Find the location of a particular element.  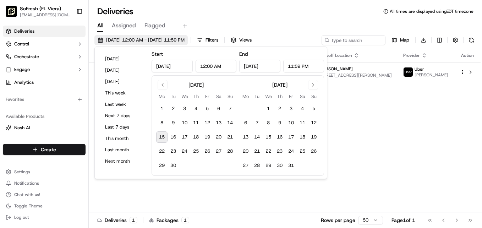

div: Packages is located at coordinates (169, 220).